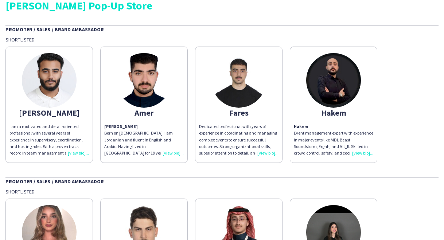  Describe the element at coordinates (49, 80) in the screenshot. I see `img: thumb-67040ee91bc4d.jpeg` at that location.